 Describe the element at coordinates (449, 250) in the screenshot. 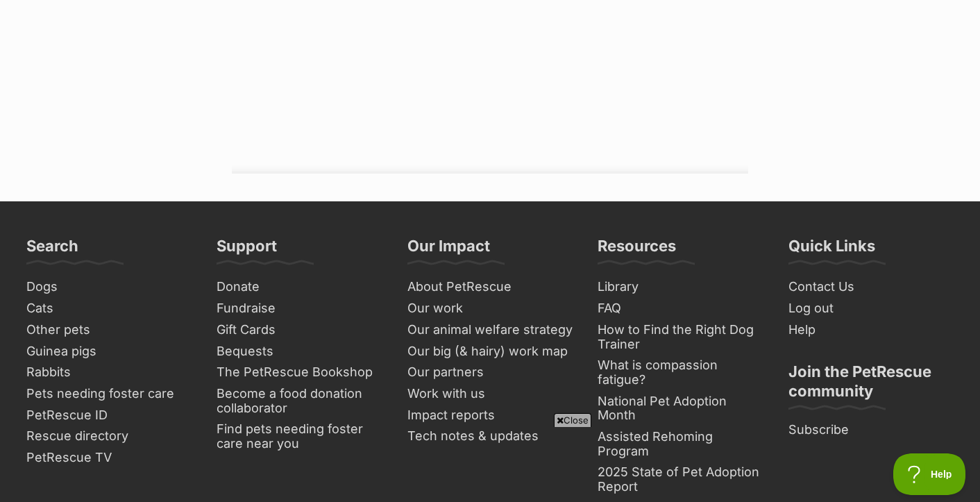

I see `h3: Our Impact` at that location.